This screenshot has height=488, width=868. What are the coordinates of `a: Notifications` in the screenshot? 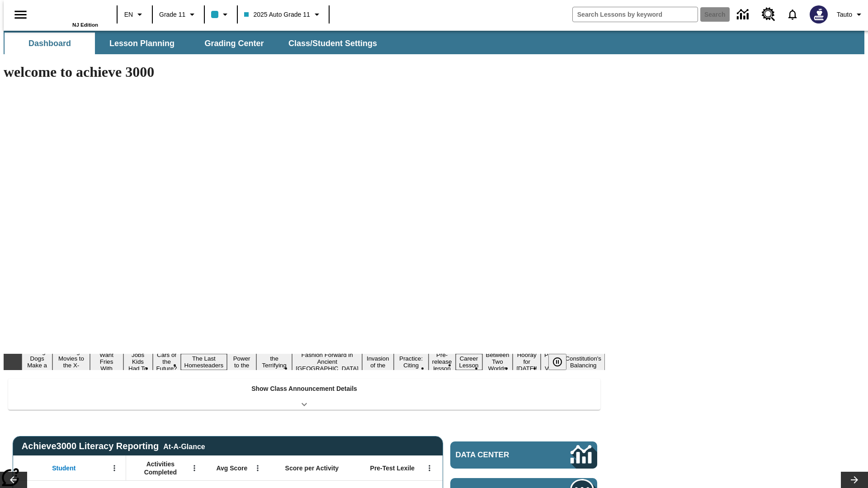 It's located at (793, 15).